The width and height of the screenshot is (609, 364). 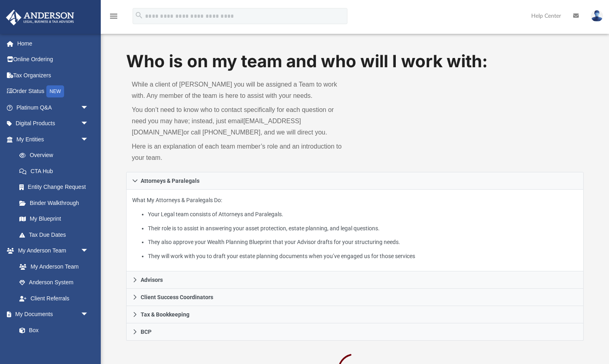 What do you see at coordinates (113, 18) in the screenshot?
I see `a: menu` at bounding box center [113, 18].